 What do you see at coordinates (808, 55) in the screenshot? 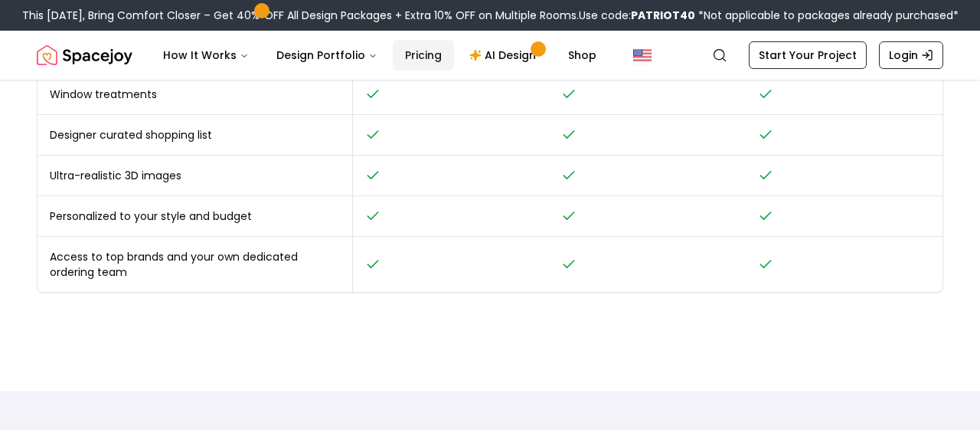
I see `a: Start Your Project` at bounding box center [808, 55].